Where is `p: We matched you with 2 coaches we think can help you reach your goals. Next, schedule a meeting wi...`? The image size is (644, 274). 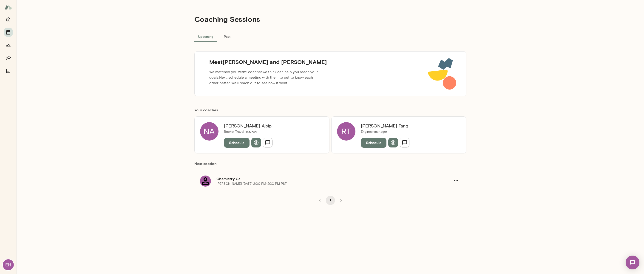
p: We matched you with 2 coaches we think can help you reach your goals. Next, schedule a meeting wi... is located at coordinates (265, 77).